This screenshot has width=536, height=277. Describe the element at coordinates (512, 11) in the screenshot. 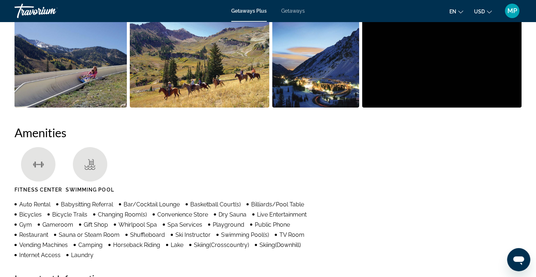

I see `button: User Menu` at that location.